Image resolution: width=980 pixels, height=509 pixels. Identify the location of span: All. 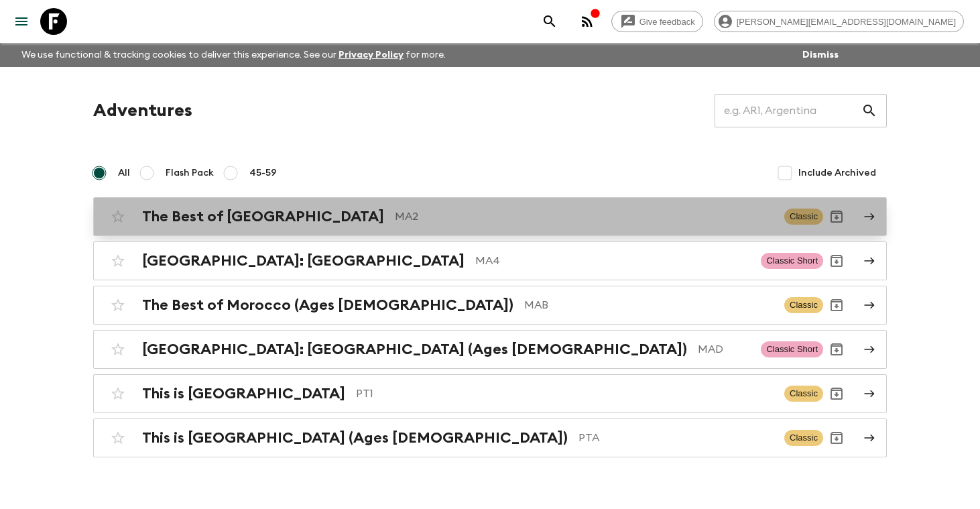
(124, 173).